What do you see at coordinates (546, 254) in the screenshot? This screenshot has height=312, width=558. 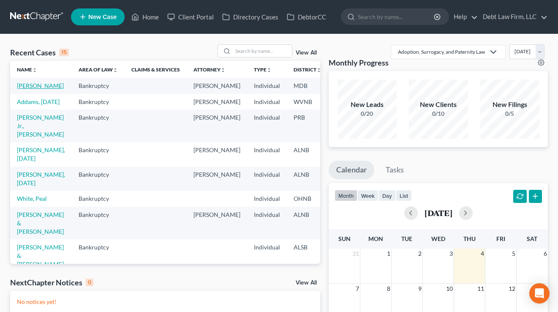 I see `span: 6` at bounding box center [546, 254].